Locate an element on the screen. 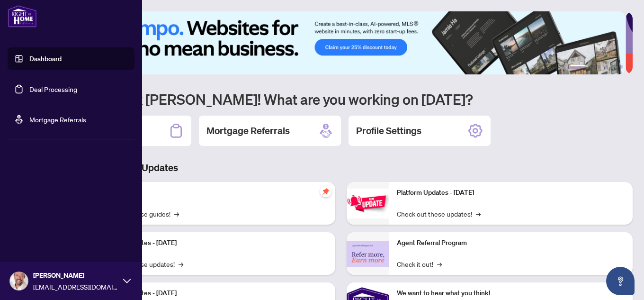 The width and height of the screenshot is (644, 300). h2: Mortgage Referrals is located at coordinates (248, 131).